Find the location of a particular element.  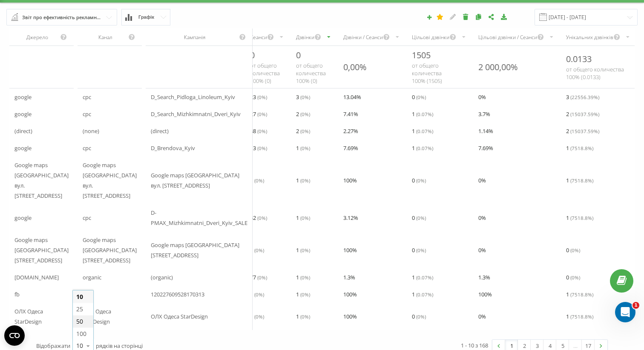

span: 100 is located at coordinates (81, 333).